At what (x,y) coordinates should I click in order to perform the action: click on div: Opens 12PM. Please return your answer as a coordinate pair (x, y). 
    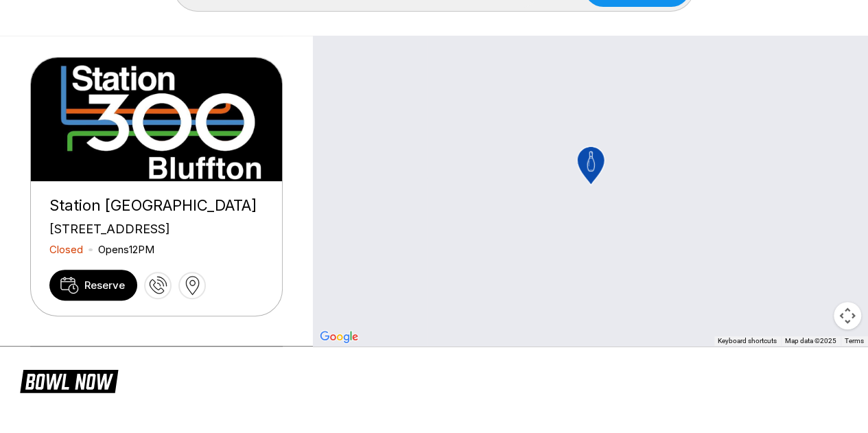
    Looking at the image, I should click on (126, 249).